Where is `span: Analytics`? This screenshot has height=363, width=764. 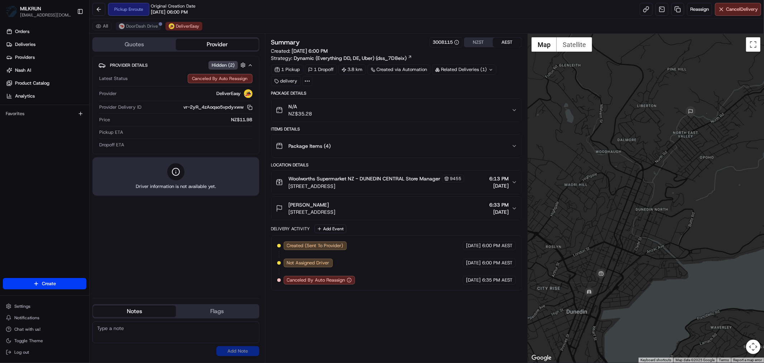 span: Analytics is located at coordinates (25, 96).